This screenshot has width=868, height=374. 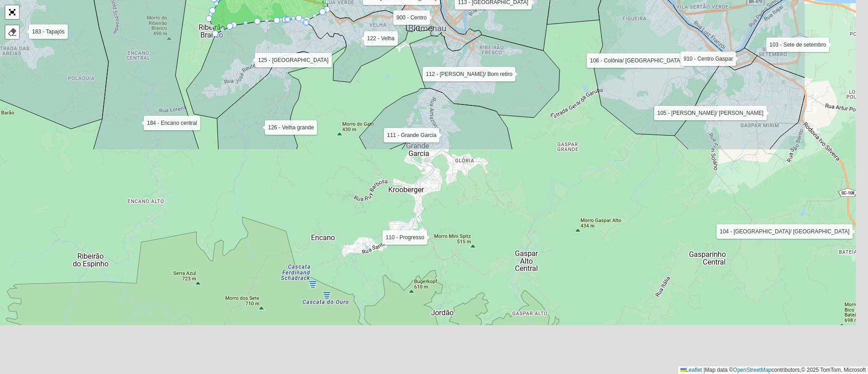 I want to click on a: Abrir mapa em tela cheia, so click(x=12, y=12).